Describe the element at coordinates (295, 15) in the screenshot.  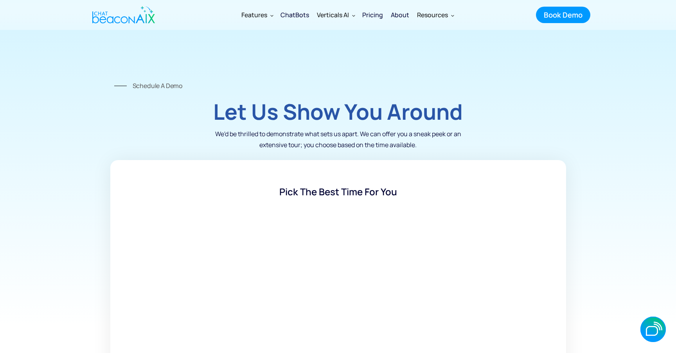
I see `div: ChatBots` at that location.